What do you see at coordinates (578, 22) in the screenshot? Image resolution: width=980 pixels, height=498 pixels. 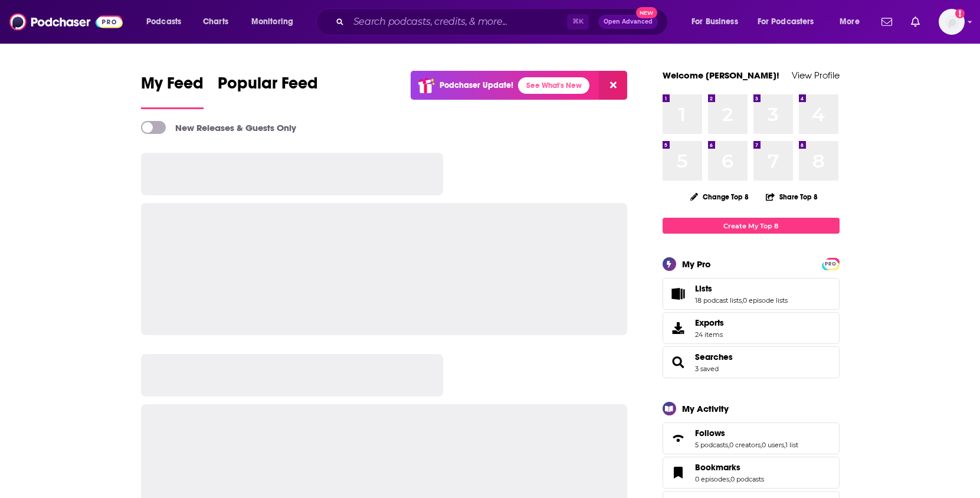 I see `span: ⌘ K` at bounding box center [578, 22].